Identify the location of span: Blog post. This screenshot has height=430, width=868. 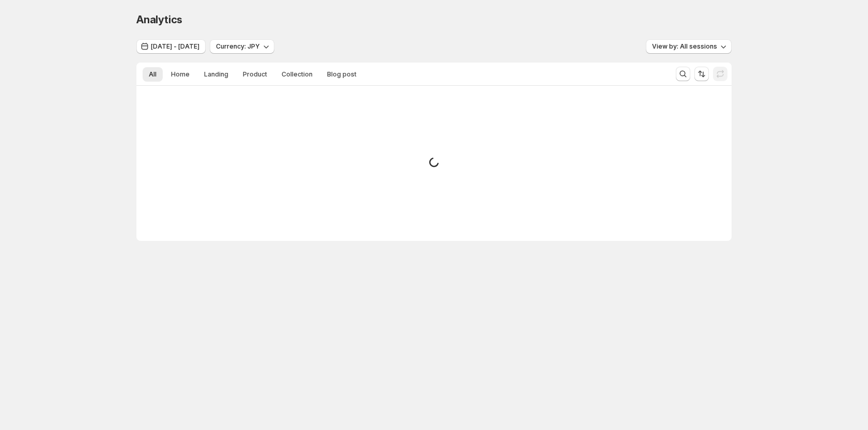
(341, 75).